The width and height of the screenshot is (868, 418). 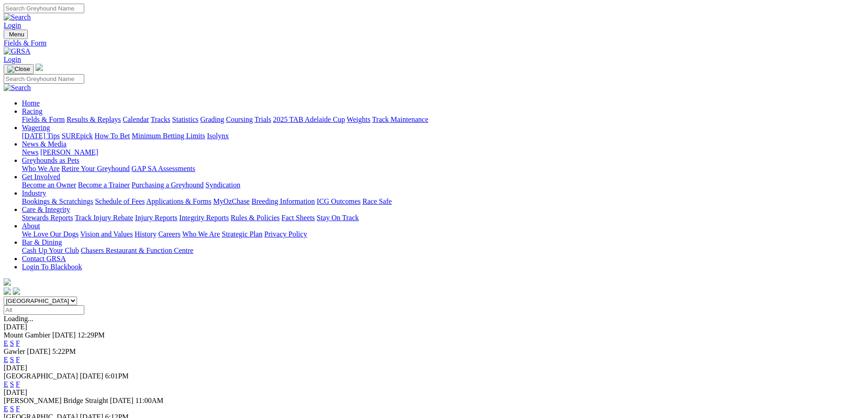 I want to click on span: 12:29PM, so click(x=91, y=335).